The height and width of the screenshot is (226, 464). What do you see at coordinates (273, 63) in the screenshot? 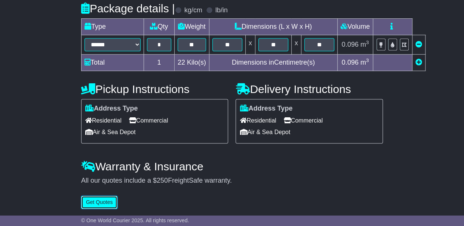
I see `td: Dimensions in Centimetre(s)` at bounding box center [273, 63].